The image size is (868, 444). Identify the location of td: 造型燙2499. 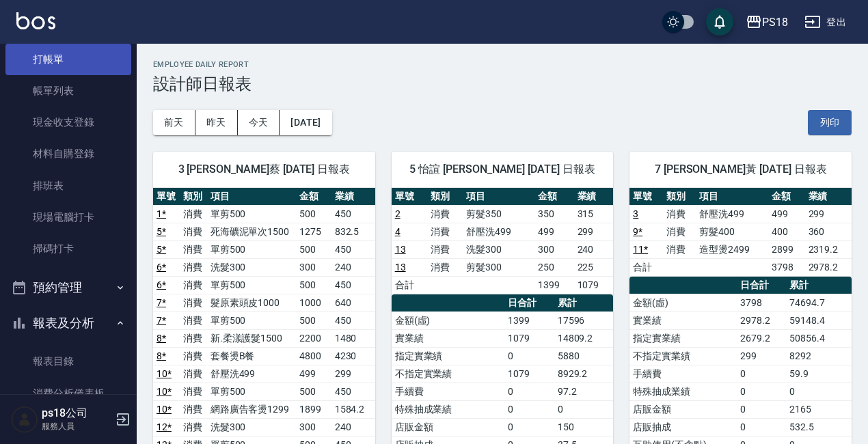
(732, 249).